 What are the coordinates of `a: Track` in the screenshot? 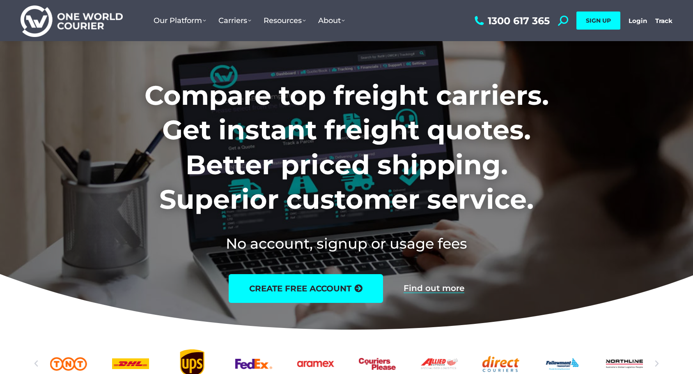 It's located at (664, 21).